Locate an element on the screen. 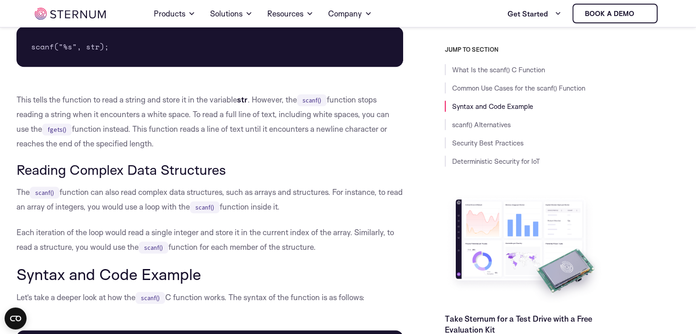  a: Resources is located at coordinates (290, 14).